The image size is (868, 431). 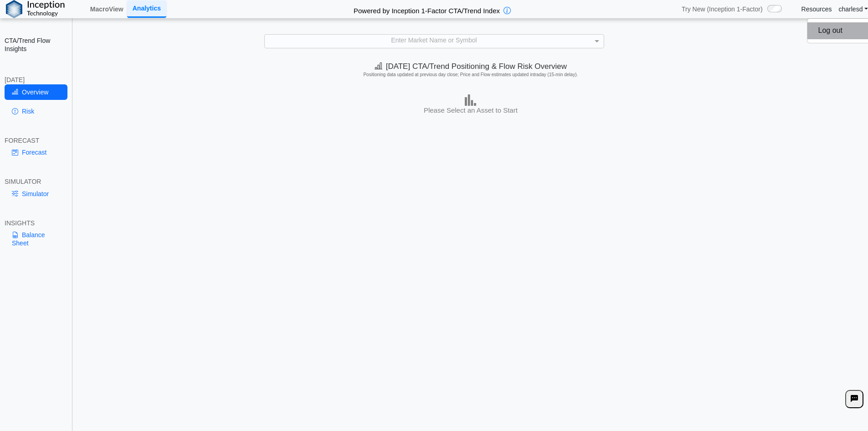 What do you see at coordinates (817, 9) in the screenshot?
I see `a: Resources` at bounding box center [817, 9].